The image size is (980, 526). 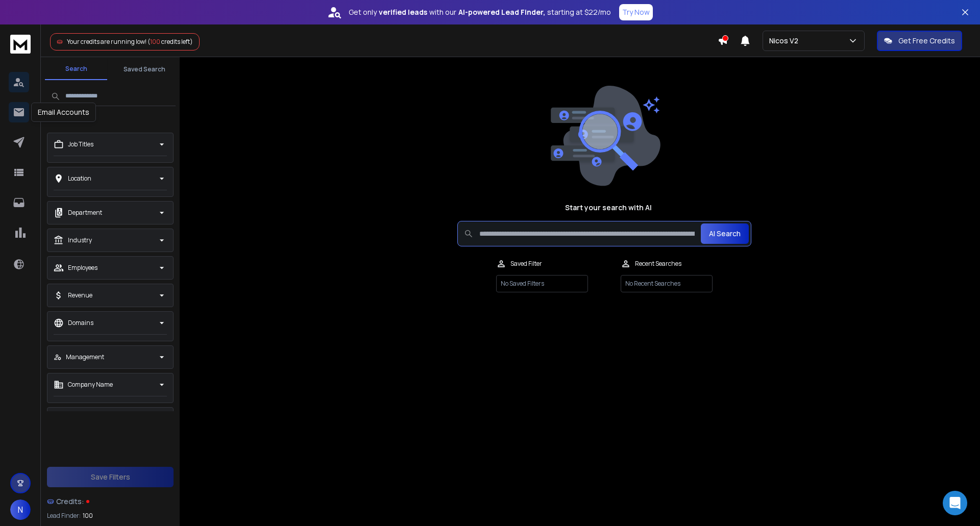 What do you see at coordinates (542, 284) in the screenshot?
I see `p: No Saved Filters` at bounding box center [542, 284].